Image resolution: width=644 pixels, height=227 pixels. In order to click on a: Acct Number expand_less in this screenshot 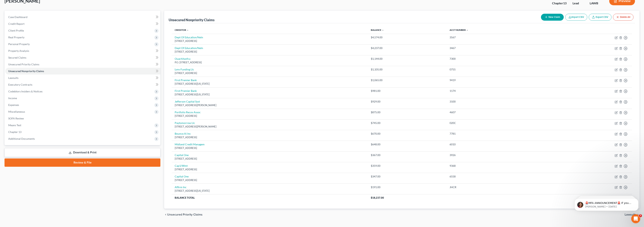, I will do `click(459, 30)`.